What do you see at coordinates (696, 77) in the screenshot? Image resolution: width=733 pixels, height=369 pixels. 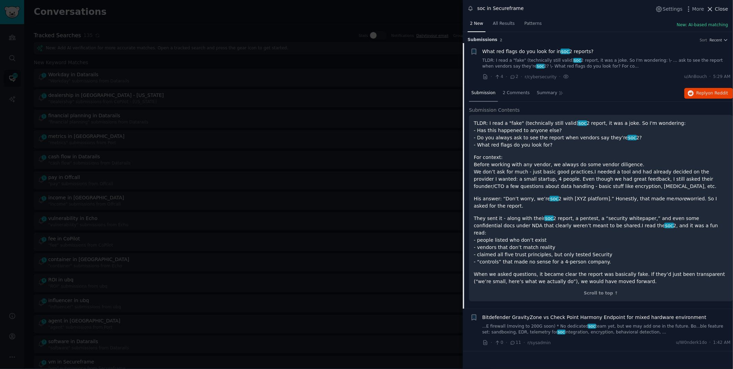 I see `span: u/AnBouch` at bounding box center [696, 77].